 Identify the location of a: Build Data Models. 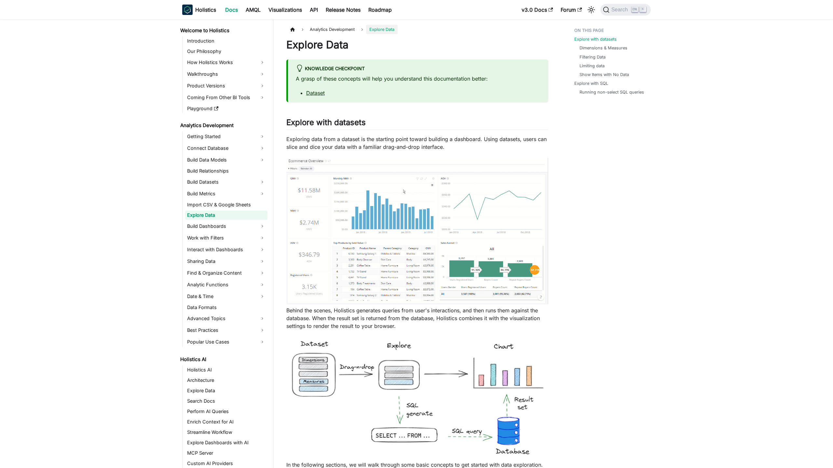
(226, 160).